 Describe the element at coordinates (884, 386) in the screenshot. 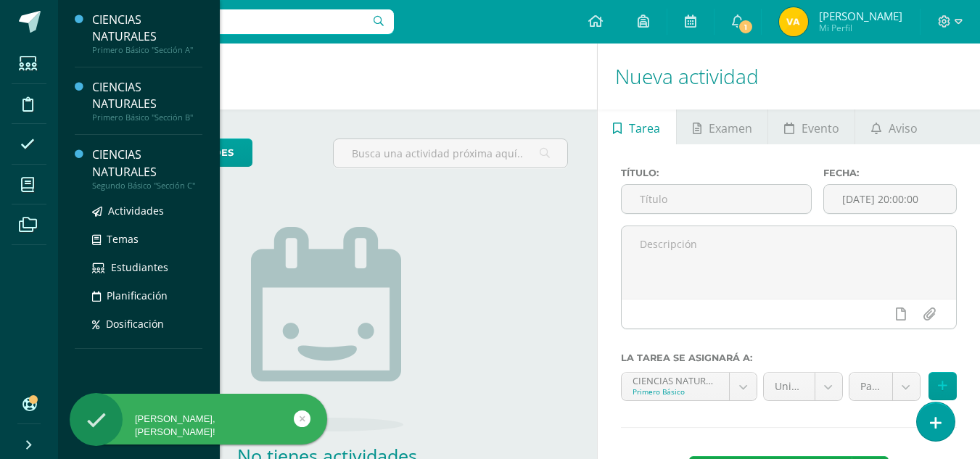

I see `a: Parciales sumativos (30.0%)` at that location.